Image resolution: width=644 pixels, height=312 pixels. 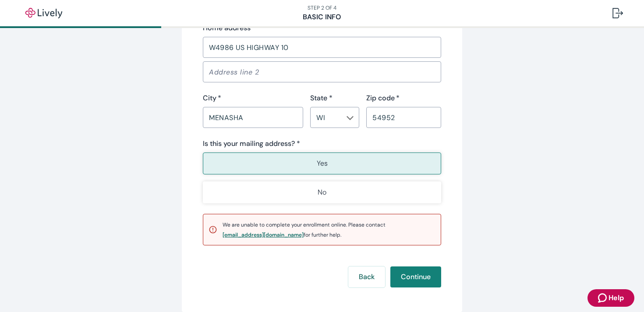 What do you see at coordinates (416, 277) in the screenshot?
I see `button: Continue` at bounding box center [416, 277].